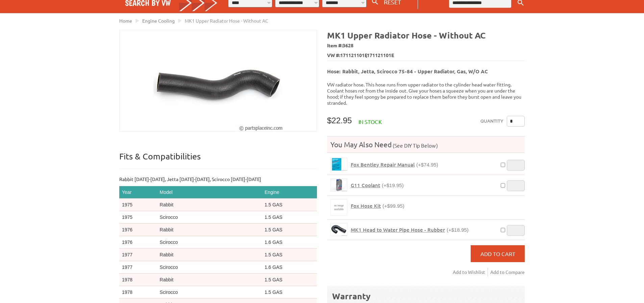  What do you see at coordinates (126, 21) in the screenshot?
I see `a: Home` at bounding box center [126, 21].